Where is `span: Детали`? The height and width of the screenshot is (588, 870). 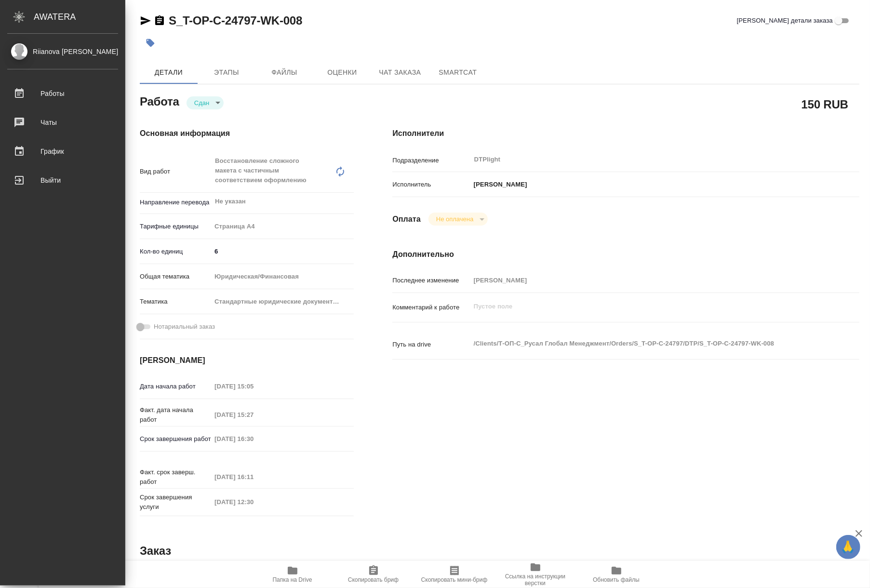
span: Детали is located at coordinates (169, 72).